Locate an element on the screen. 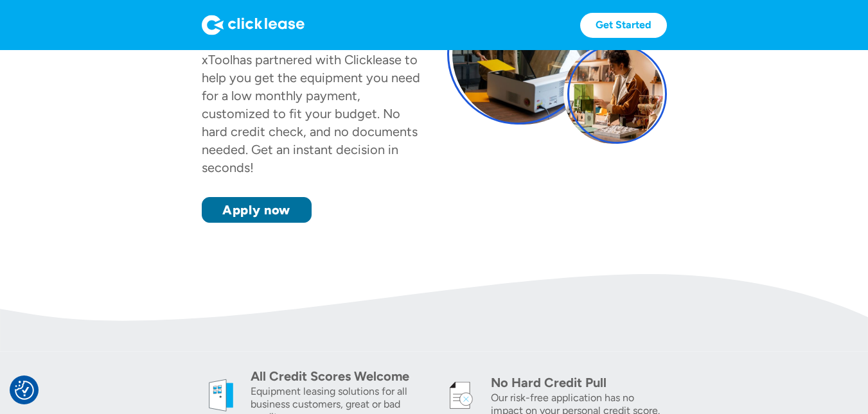 This screenshot has height=414, width=868. a: Apply now is located at coordinates (257, 210).